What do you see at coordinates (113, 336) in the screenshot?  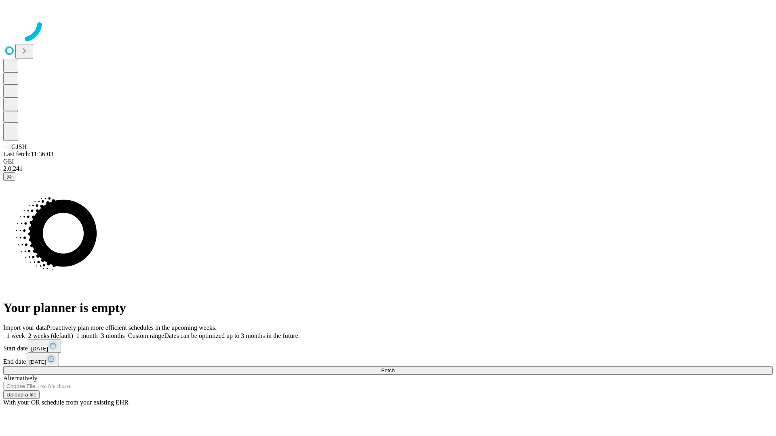 I see `span: 3 months` at bounding box center [113, 336].